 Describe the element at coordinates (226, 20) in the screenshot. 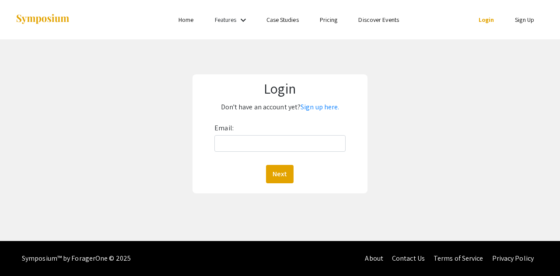

I see `a: Features` at that location.